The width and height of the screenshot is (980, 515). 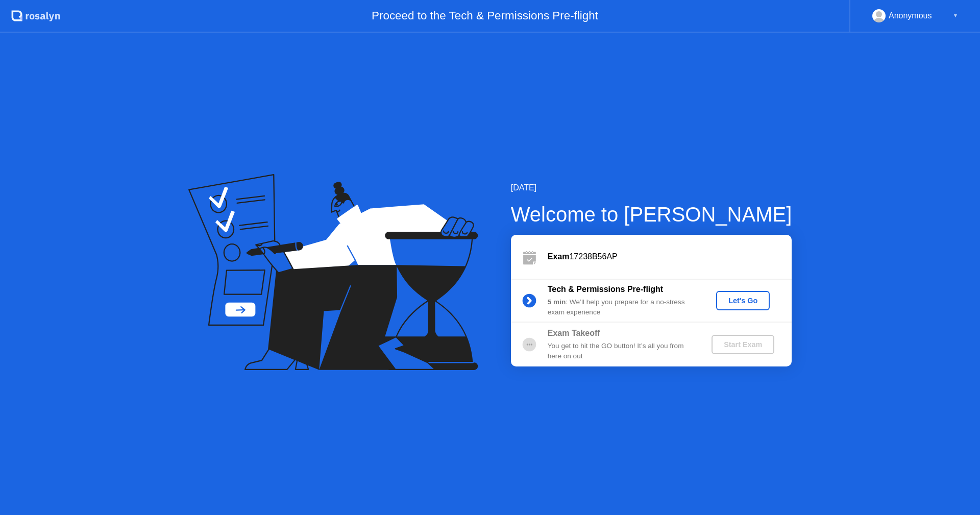 What do you see at coordinates (742, 344) in the screenshot?
I see `div: Start Exam` at bounding box center [742, 344].